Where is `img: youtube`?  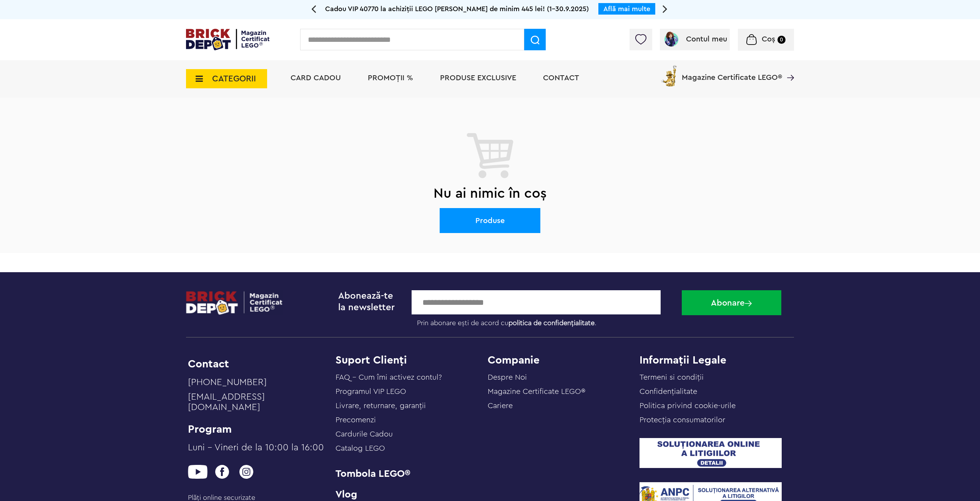 img: youtube is located at coordinates (197, 472).